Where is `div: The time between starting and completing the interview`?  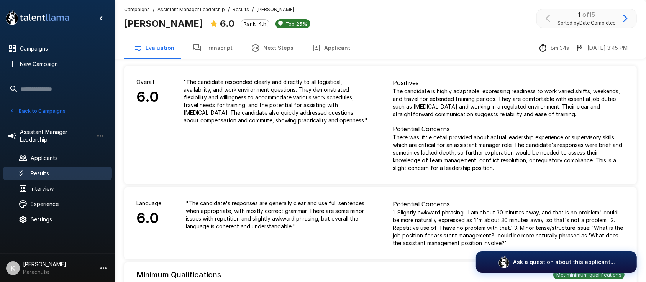
div: The time between starting and completing the interview is located at coordinates (554, 48).